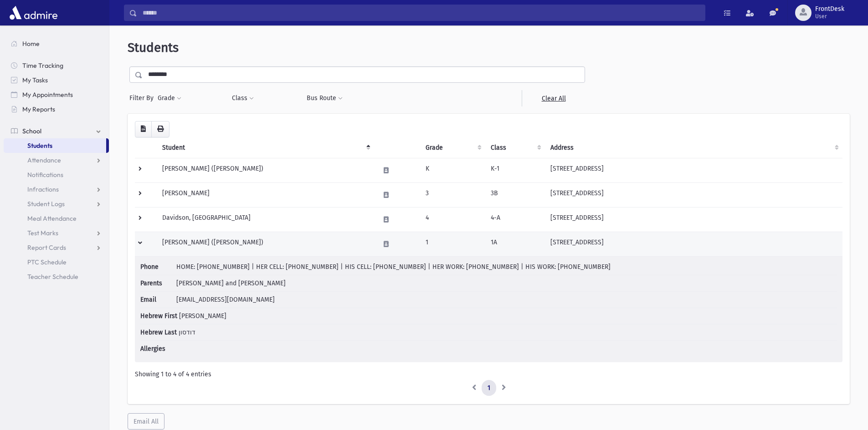  What do you see at coordinates (453, 148) in the screenshot?
I see `th: Grade: activate to sort column ascending` at bounding box center [453, 148].